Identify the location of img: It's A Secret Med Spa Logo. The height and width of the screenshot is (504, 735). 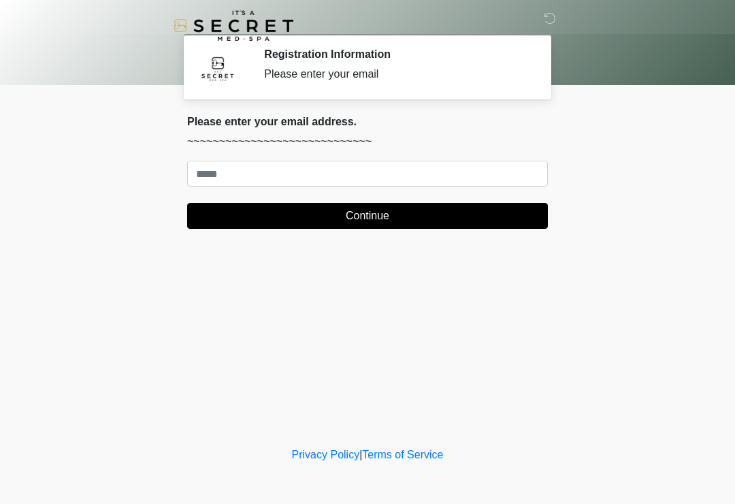
(233, 25).